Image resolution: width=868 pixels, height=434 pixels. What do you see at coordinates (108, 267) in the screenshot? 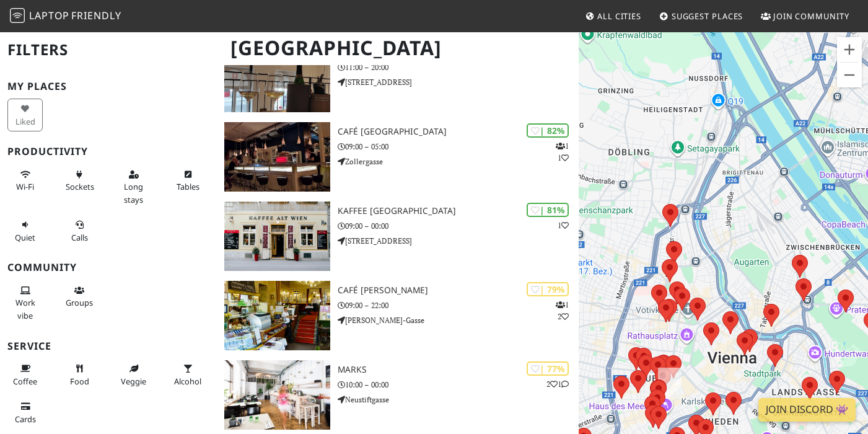
I see `h3: Community` at bounding box center [108, 267].